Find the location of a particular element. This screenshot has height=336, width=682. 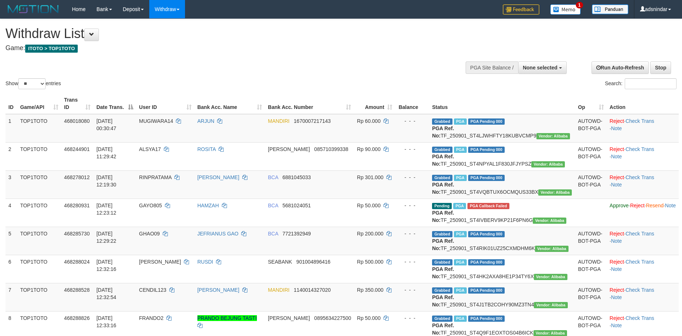

th: Action is located at coordinates (643, 103).